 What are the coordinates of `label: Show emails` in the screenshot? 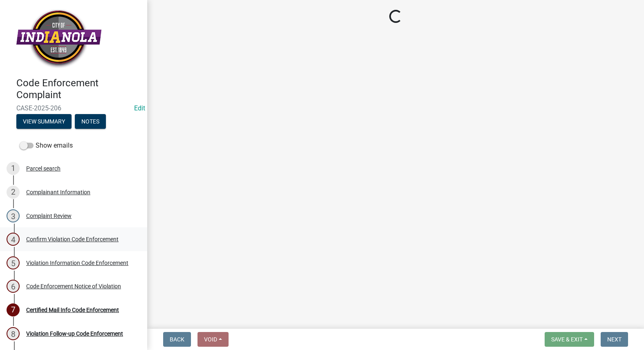 It's located at (46, 146).